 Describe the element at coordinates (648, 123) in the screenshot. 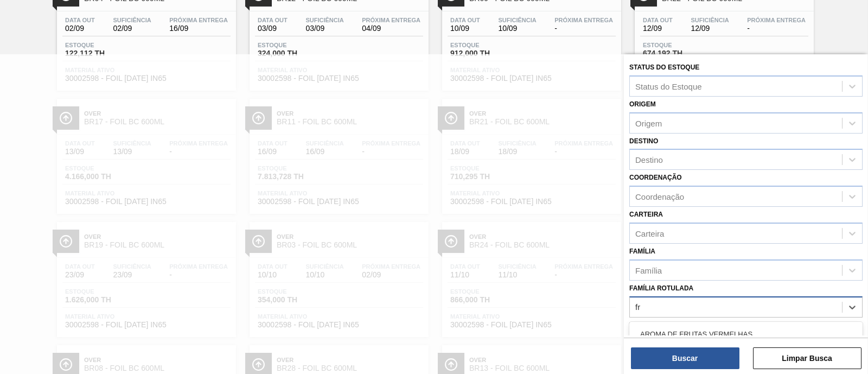

I see `div: Origem` at that location.